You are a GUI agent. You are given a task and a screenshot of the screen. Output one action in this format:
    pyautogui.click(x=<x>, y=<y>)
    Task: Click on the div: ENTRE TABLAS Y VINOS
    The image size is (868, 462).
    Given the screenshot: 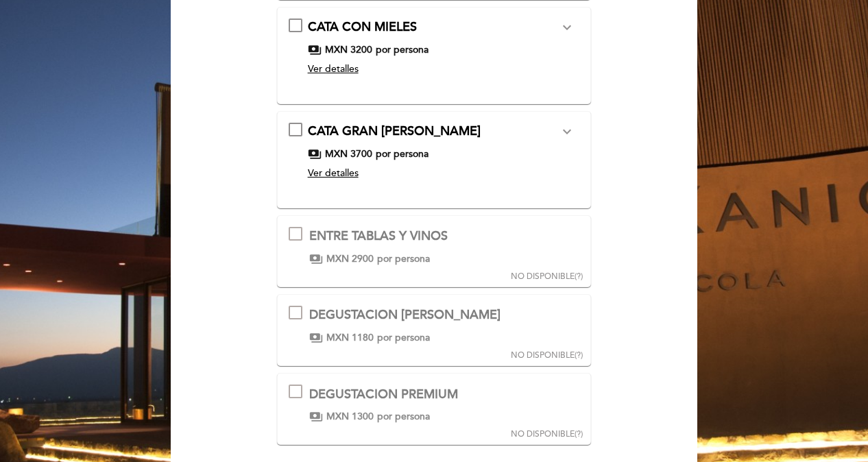 What is the action you would take?
    pyautogui.click(x=378, y=236)
    